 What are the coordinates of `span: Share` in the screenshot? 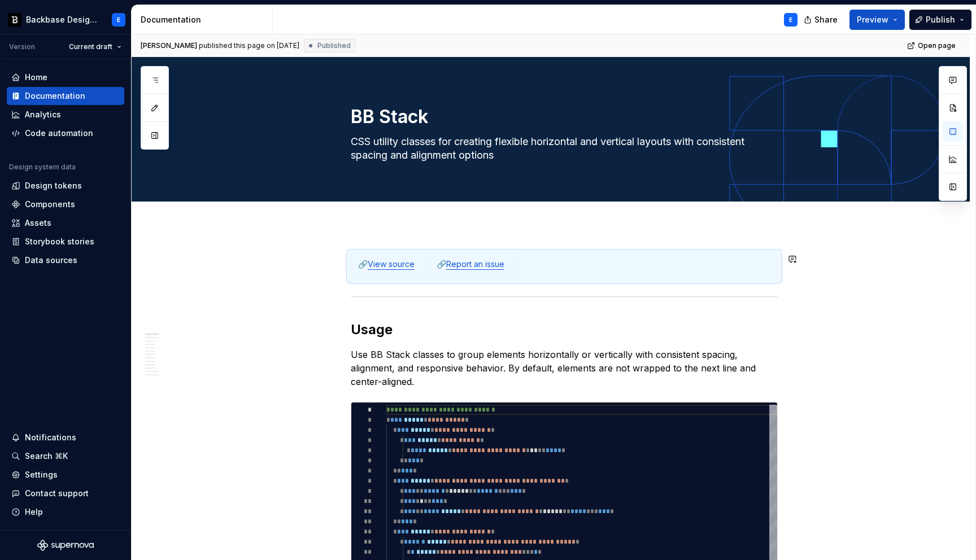 It's located at (826, 19).